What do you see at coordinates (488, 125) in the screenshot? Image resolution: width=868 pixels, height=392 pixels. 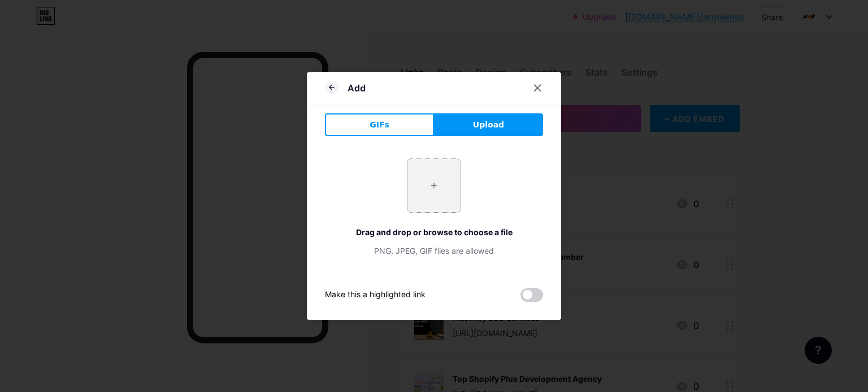 I see `span: Upload` at bounding box center [488, 125].